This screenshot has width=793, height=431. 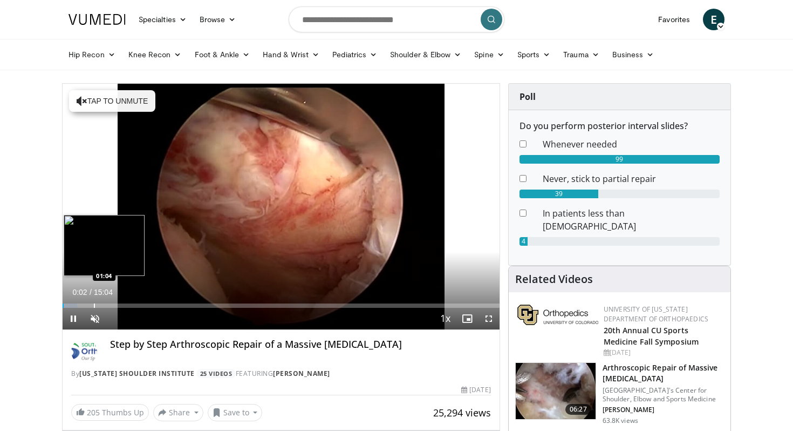 I want to click on img: Avatar, so click(x=84, y=351).